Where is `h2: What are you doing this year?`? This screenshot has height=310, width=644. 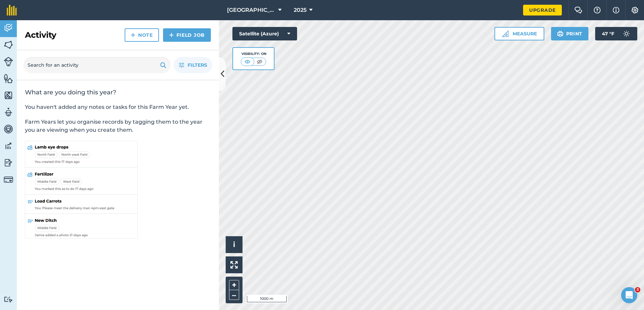
h2: What are you doing this year? is located at coordinates (118, 92).